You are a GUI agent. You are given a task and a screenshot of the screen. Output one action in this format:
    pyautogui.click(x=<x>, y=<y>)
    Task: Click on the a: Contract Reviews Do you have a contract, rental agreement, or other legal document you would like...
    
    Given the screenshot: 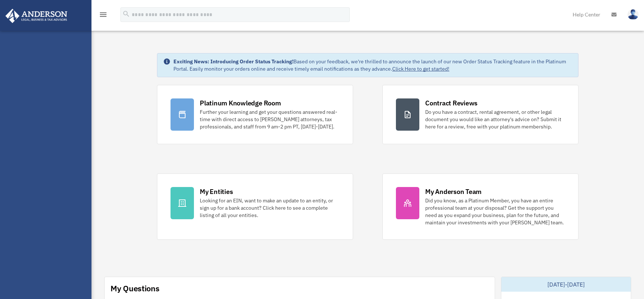 What is the action you would take?
    pyautogui.click(x=481, y=115)
    